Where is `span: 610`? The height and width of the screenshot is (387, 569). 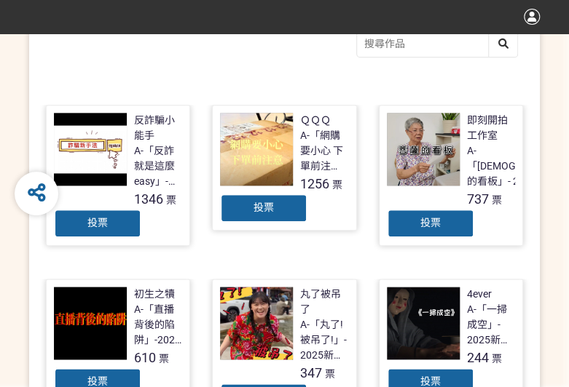
span: 610 is located at coordinates (145, 358).